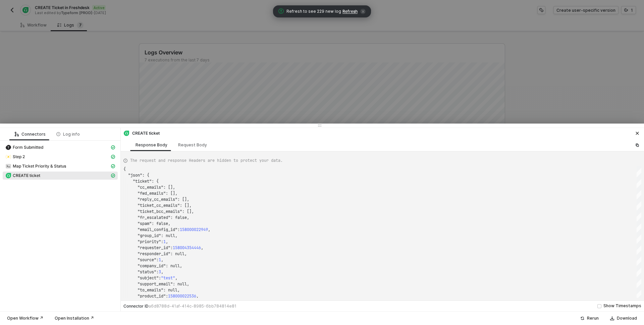 The height and width of the screenshot is (325, 644). What do you see at coordinates (151, 193) in the screenshot?
I see `span: "fwd_emails"` at bounding box center [151, 193].